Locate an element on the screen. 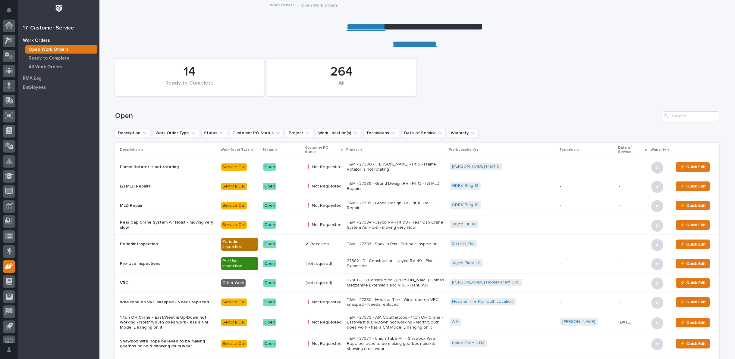 Image resolution: width=735 pixels, height=359 pixels. tr: (2) MLD RepairsService CallOpen❗ Not RequestedT&M - 27389 - Grand Design RV - Plt 12 - (2) MLD Re... is located at coordinates (417, 186).